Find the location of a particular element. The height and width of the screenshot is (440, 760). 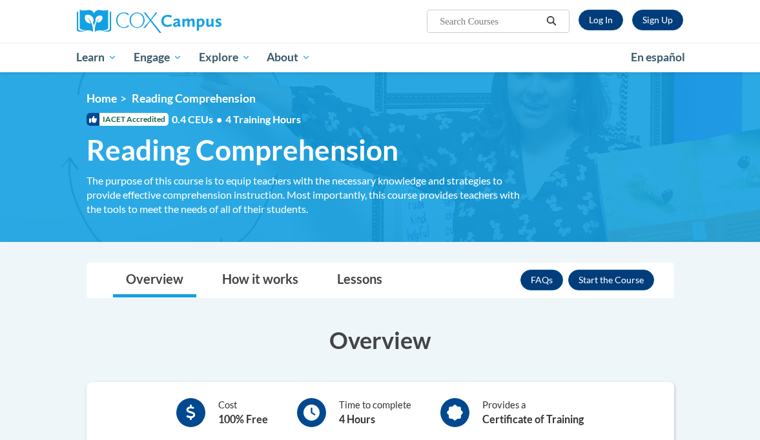

span: 4 Training Hours is located at coordinates (263, 119).